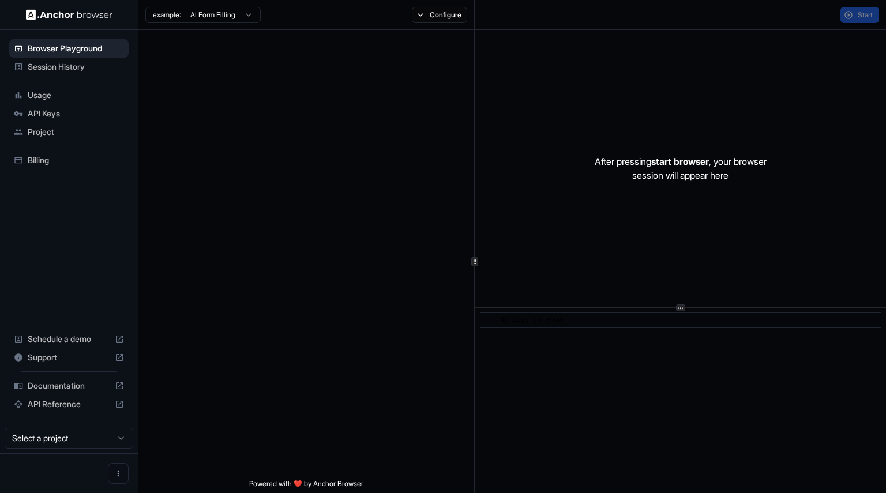 The image size is (886, 493). What do you see at coordinates (76, 114) in the screenshot?
I see `span: API Keys` at bounding box center [76, 114].